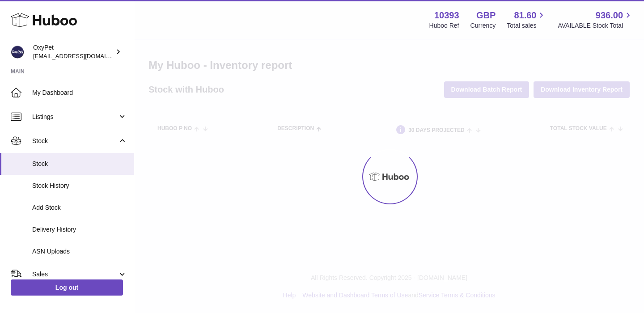 The height and width of the screenshot is (313, 644). What do you see at coordinates (595, 25) in the screenshot?
I see `span: AVAILABLE Stock Total` at bounding box center [595, 25].